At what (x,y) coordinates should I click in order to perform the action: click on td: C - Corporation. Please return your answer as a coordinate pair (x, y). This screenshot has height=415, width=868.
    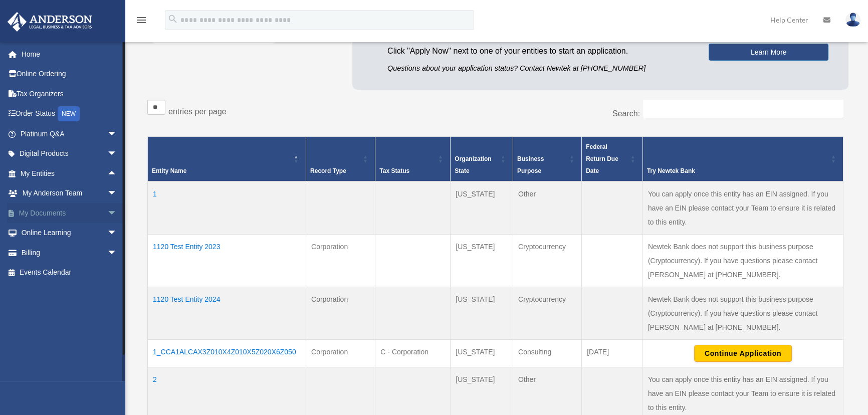
    Looking at the image, I should click on (413, 353).